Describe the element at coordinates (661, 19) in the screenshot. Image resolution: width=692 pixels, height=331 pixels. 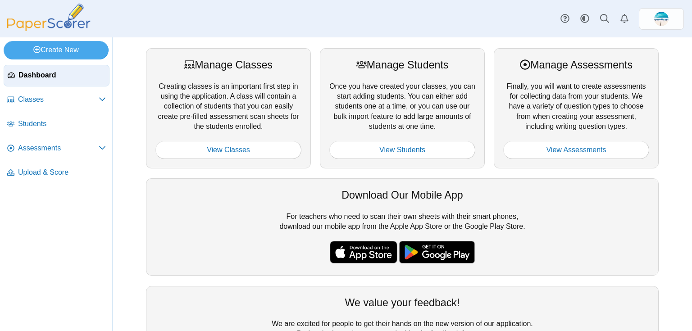
I see `a: ps.H1yuw66FtyTk4FxR` at that location.